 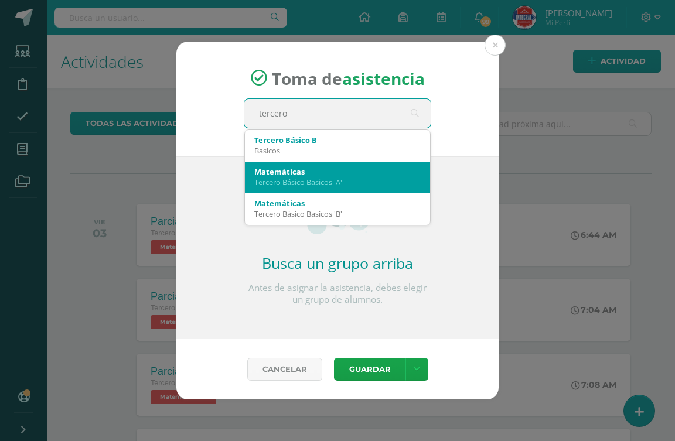 I want to click on div: Tercero Básico Basicos 'B', so click(x=338, y=214).